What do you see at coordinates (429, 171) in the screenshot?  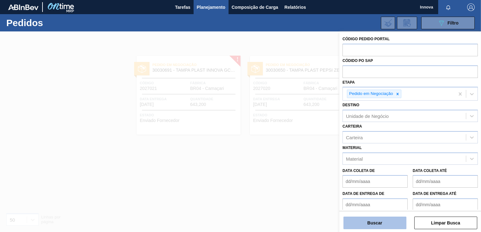 I see `label: Data coleta até` at bounding box center [429, 171].